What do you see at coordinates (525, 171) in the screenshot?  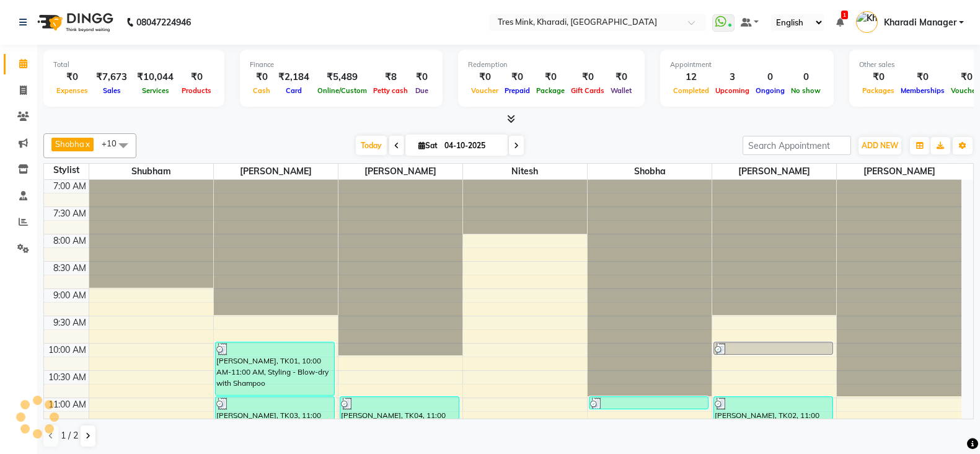 I see `span: Nitesh` at bounding box center [525, 171].